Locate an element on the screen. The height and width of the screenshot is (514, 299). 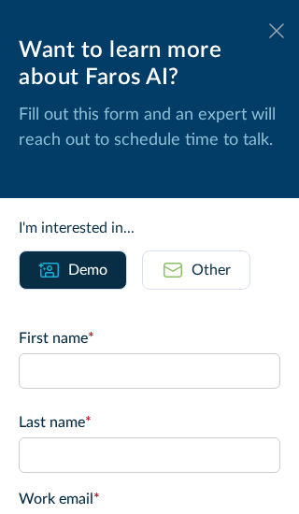
label: First name is located at coordinates (149, 338).